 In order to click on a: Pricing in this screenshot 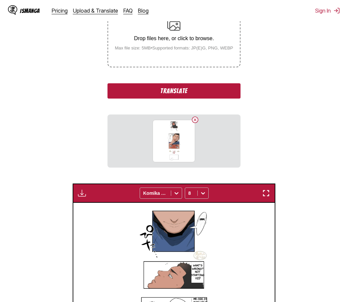, I will do `click(60, 11)`.